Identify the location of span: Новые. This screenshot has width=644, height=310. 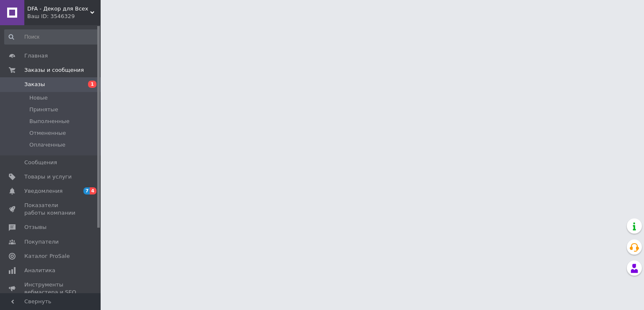
(39, 98).